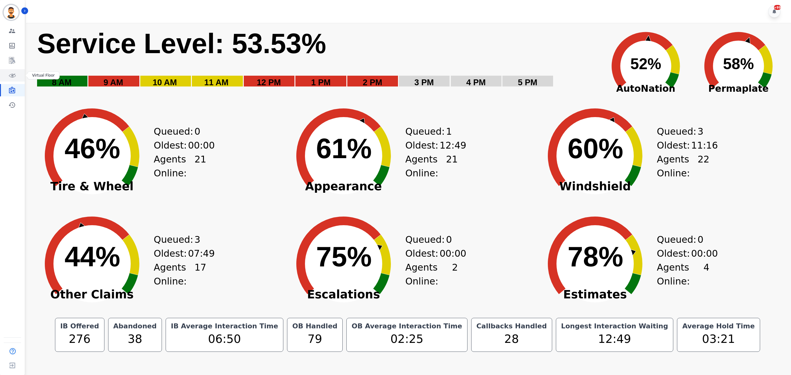 Image resolution: width=791 pixels, height=375 pixels. What do you see at coordinates (344, 187) in the screenshot?
I see `span: Appearance` at bounding box center [344, 187].